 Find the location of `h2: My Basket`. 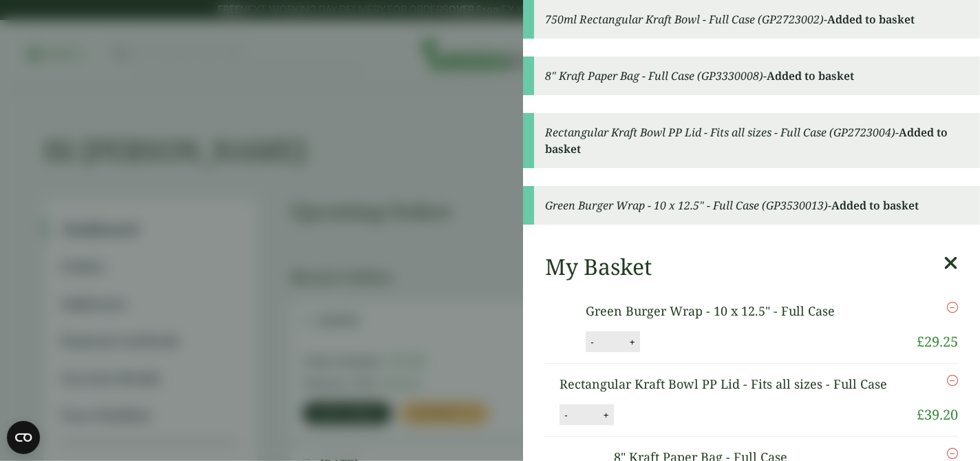

h2: My Basket is located at coordinates (598, 266).